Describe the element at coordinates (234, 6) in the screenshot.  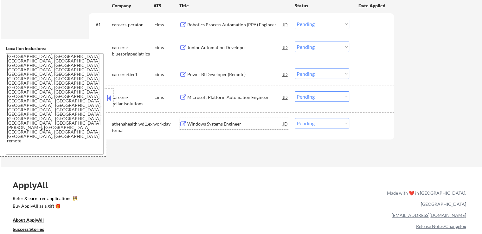
I see `div: Title` at that location.